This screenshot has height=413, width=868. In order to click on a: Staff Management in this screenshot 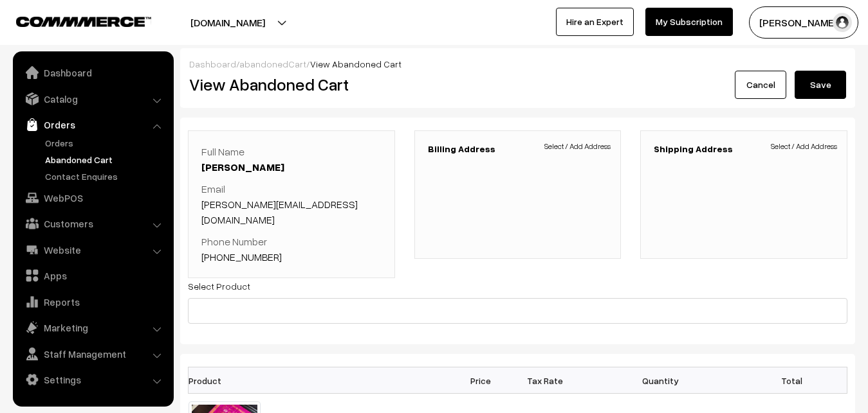, I will do `click(93, 354)`.